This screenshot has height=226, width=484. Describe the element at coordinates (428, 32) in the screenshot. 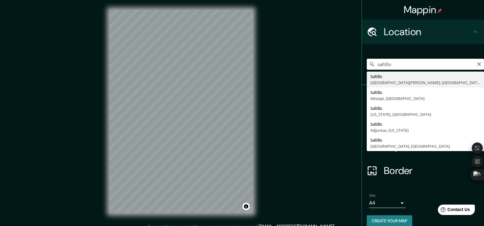

I see `h4: Location` at that location.